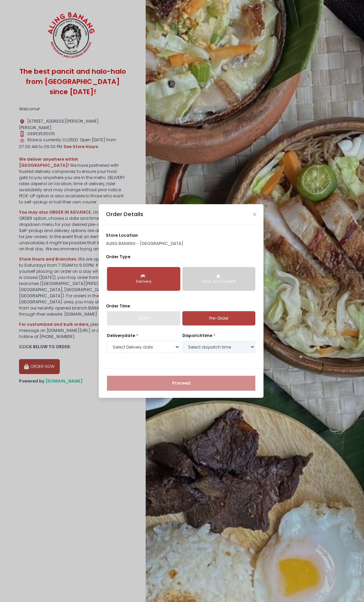 Image resolution: width=364 pixels, height=602 pixels. I want to click on span: Delivery date, so click(121, 335).